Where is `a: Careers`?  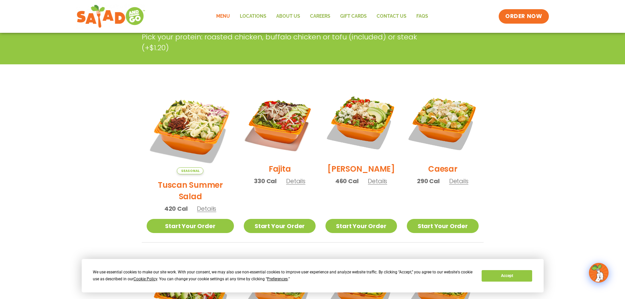
a: Careers is located at coordinates (320, 16).